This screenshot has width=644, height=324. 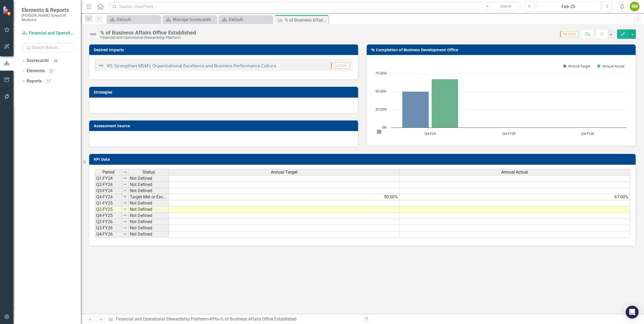 I want to click on input: Search ClearPoint..., so click(x=315, y=6).